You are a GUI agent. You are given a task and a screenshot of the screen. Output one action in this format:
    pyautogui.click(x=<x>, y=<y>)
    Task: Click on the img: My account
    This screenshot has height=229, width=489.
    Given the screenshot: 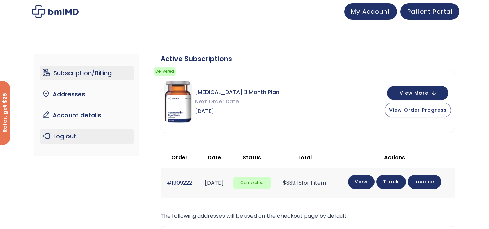 What is the action you would take?
    pyautogui.click(x=55, y=12)
    